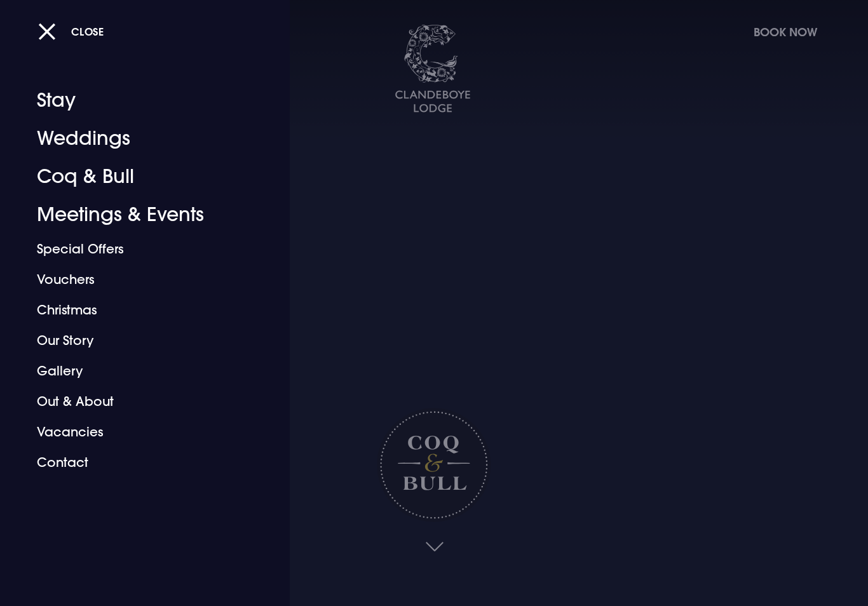  I want to click on a: Coq & Bull, so click(137, 176).